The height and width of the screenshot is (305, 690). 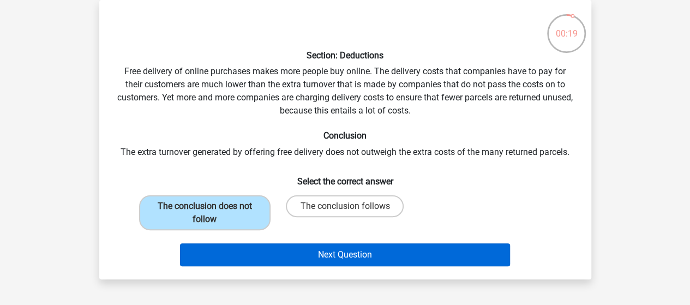 What do you see at coordinates (345, 55) in the screenshot?
I see `h6: Section: Deductions` at bounding box center [345, 55].